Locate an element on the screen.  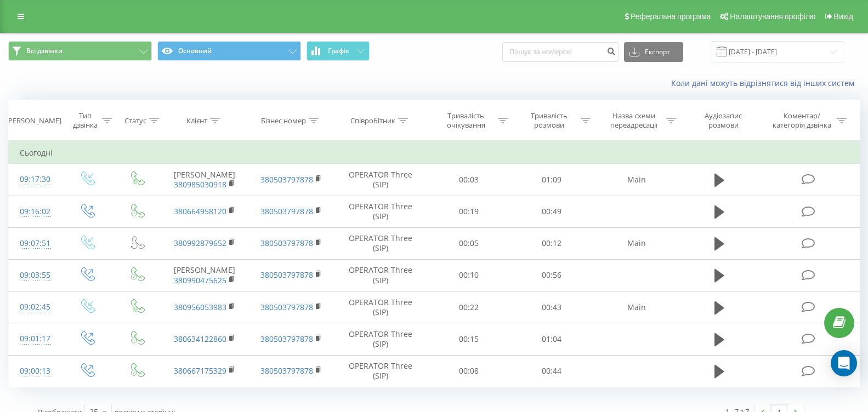
div: Коментар/категорія дзвінка is located at coordinates (802, 121).